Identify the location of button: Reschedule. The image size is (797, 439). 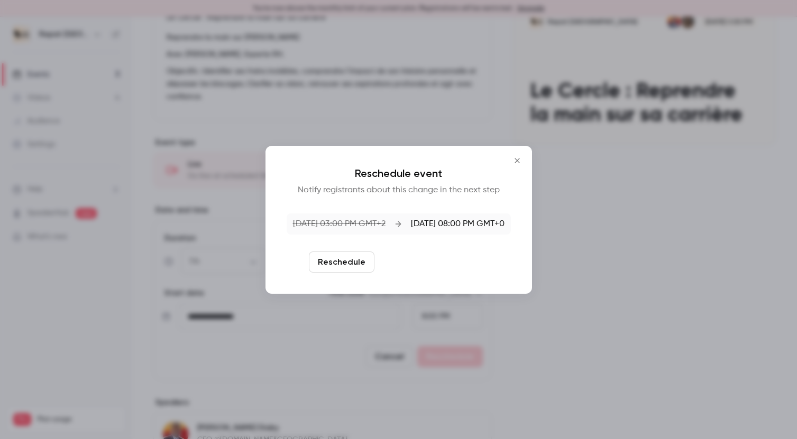
(341, 262).